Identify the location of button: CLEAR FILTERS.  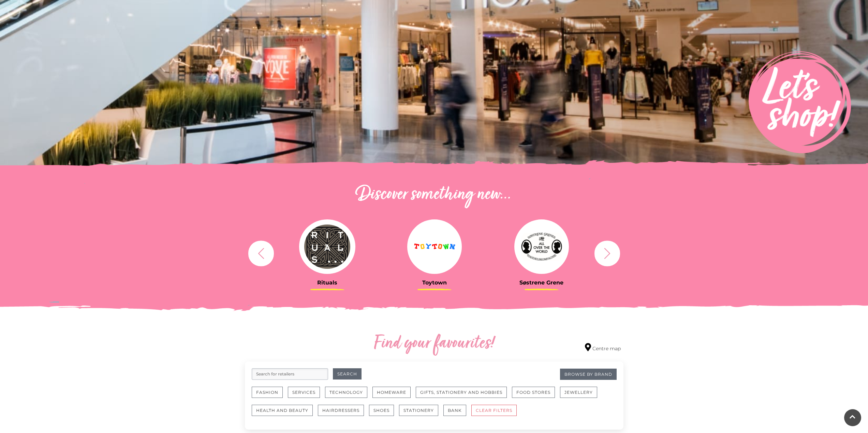
(494, 410).